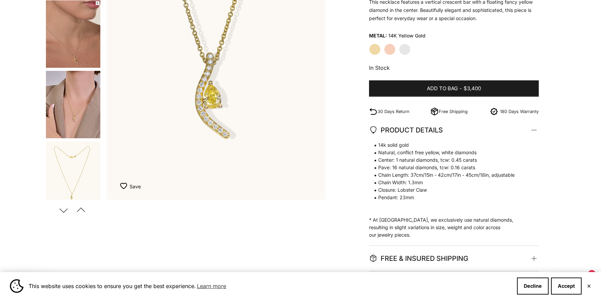  I want to click on span: This website uses cookies to ensure you get the best experience., so click(270, 286).